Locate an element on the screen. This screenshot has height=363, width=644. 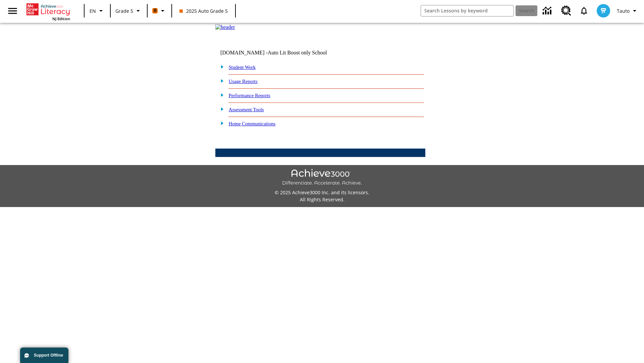
img: Achieve3000 Differentiate Accelerate Achieve is located at coordinates (322, 178).